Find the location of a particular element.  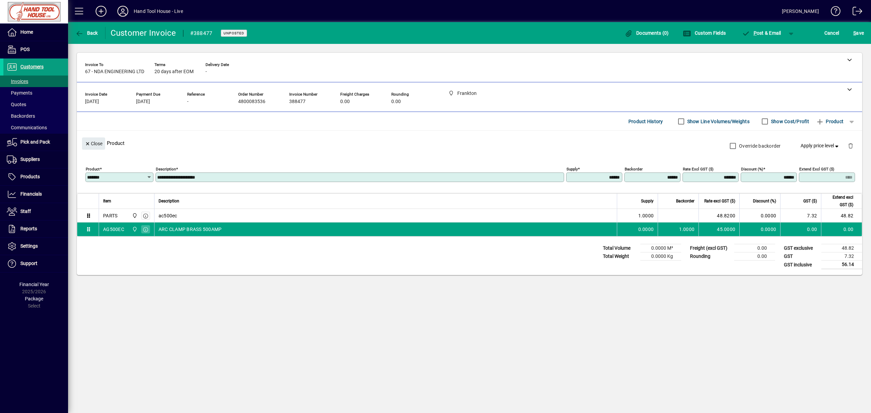

a: Quotes is located at coordinates (36, 104).